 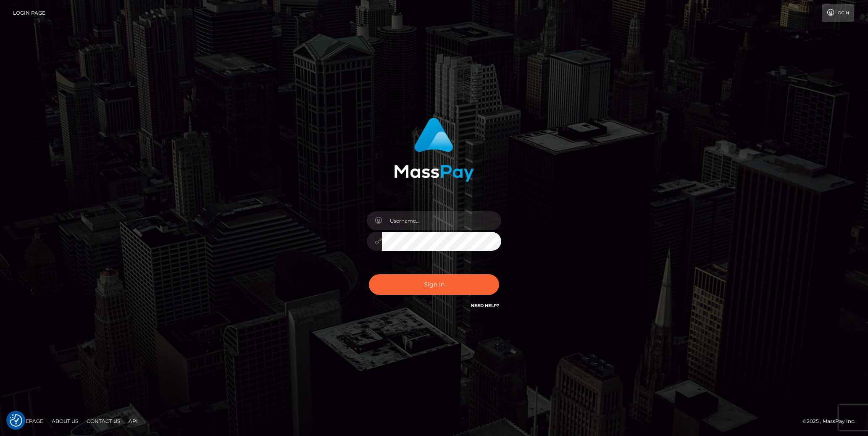 I want to click on a: API, so click(x=133, y=421).